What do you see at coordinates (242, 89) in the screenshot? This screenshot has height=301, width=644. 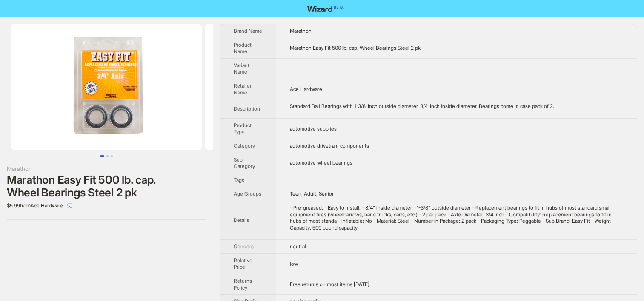 I see `span: Retailer Name` at bounding box center [242, 89].